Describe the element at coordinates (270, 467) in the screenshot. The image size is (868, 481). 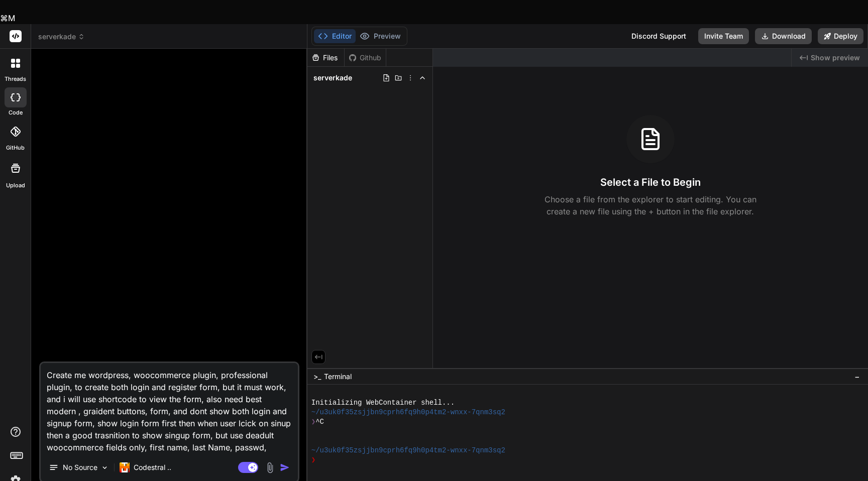
I see `img: attachment` at that location.